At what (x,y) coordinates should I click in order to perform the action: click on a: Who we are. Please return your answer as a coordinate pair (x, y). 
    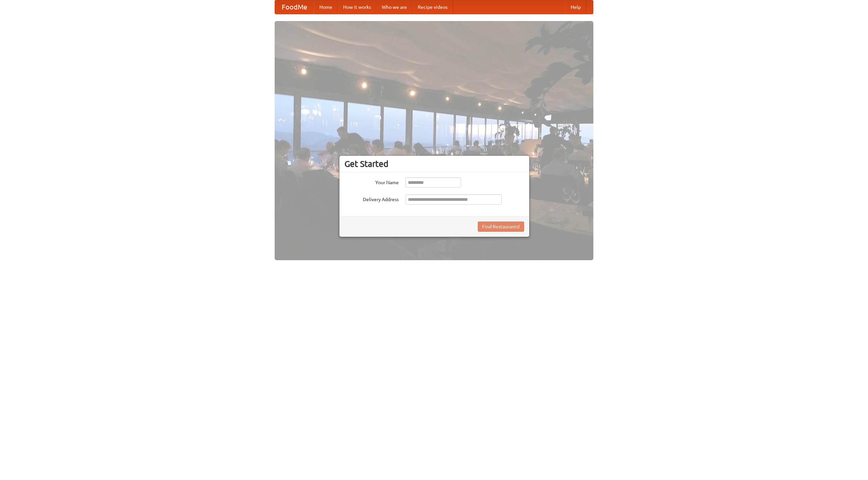
    Looking at the image, I should click on (395, 7).